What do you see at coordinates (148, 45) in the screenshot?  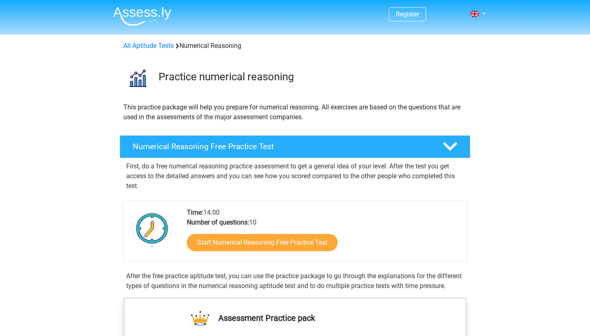 I see `a: All Aptitude Tests` at bounding box center [148, 45].